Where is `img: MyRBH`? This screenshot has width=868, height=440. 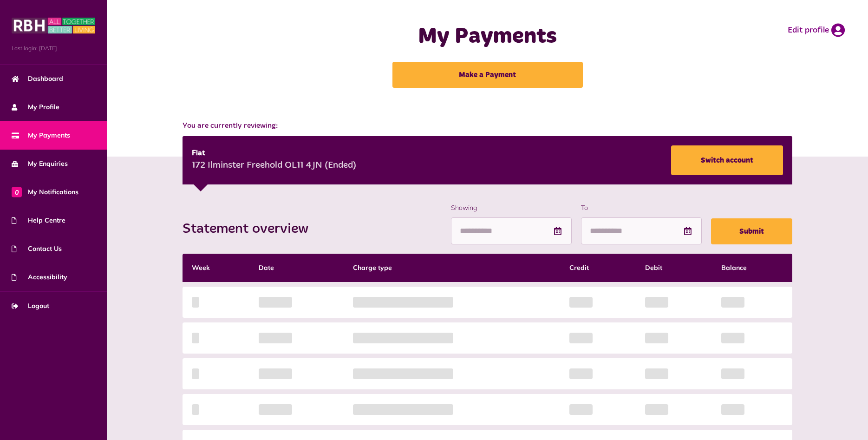
img: MyRBH is located at coordinates (53, 25).